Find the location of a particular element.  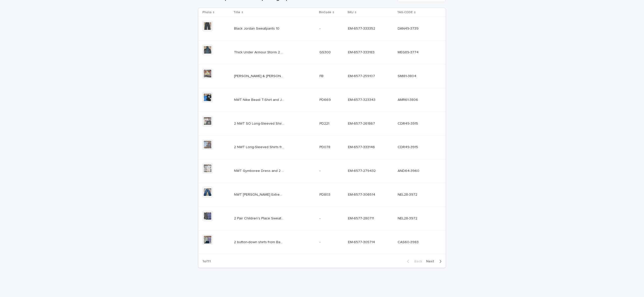

tr: Thick Under Armour Storm 2 Zip-Up Jacket 10Thick Under Armour Storm 2 Zip-Up Jacket 10 GS300GS300... is located at coordinates (322, 52).